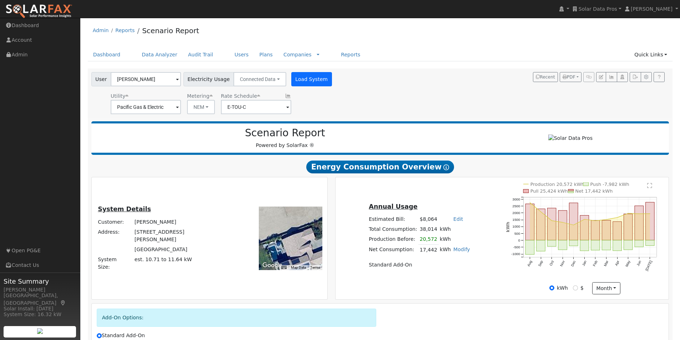 Image resolution: width=680 pixels, height=340 pixels. I want to click on td: Standard Add-On, so click(419, 265).